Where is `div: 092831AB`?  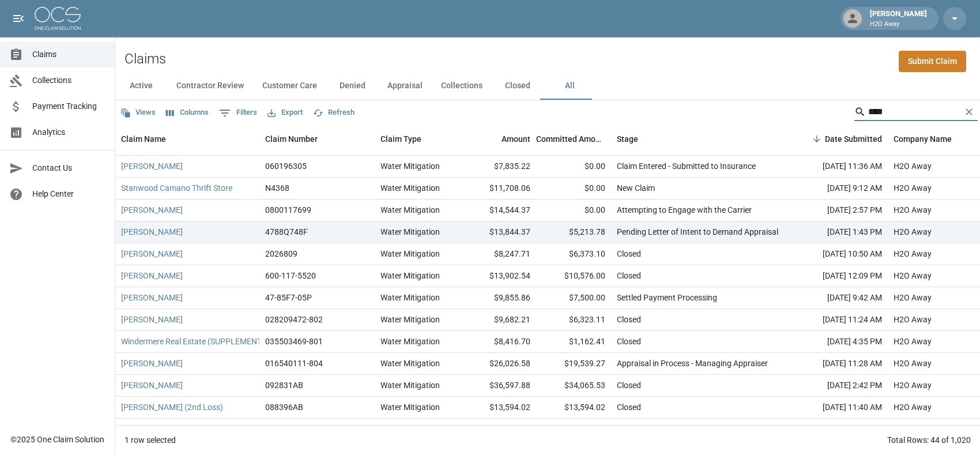
div: 092831AB is located at coordinates (284, 385).